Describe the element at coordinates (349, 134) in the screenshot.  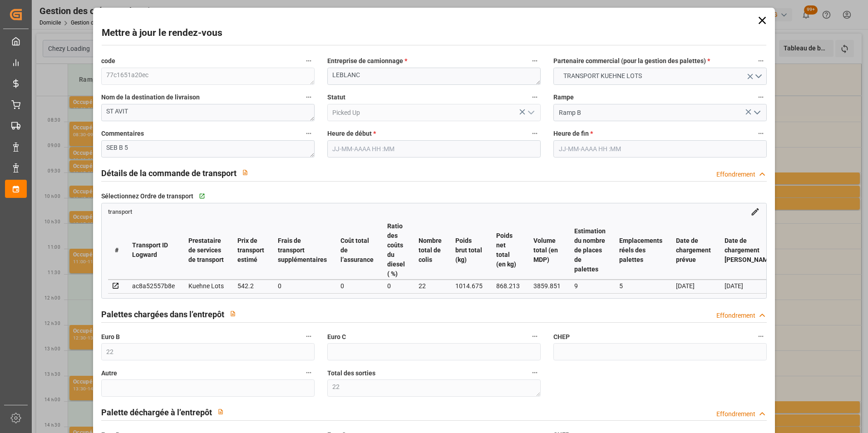
I see `font: Heure de début` at that location.